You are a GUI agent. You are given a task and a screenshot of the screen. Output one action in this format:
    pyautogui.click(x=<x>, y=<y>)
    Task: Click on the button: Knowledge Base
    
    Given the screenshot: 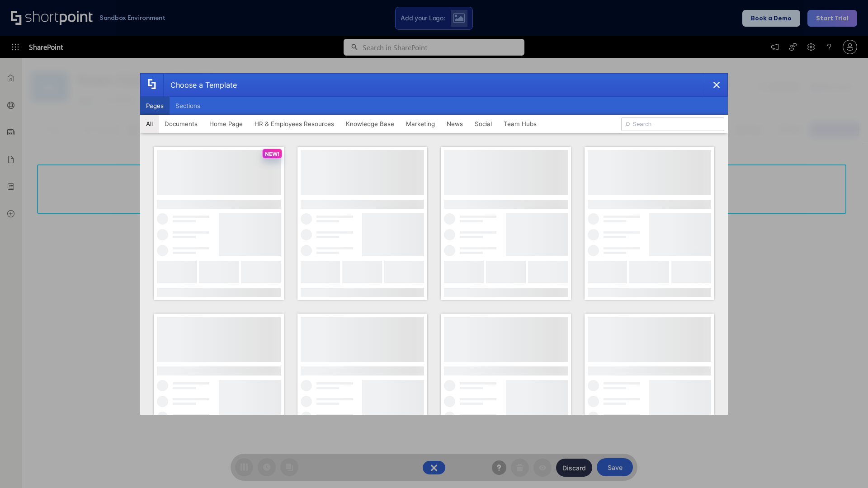 What is the action you would take?
    pyautogui.click(x=370, y=124)
    